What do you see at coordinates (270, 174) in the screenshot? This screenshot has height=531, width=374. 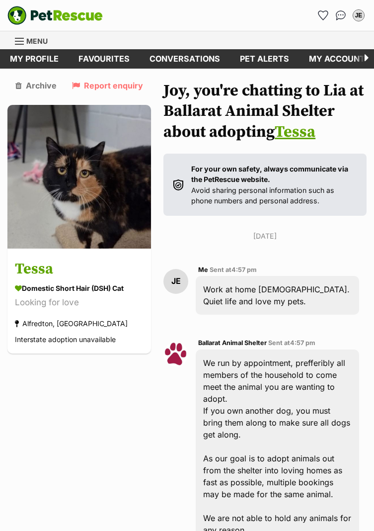 I see `strong: For your own safety, always communicate via the PetRescue website.` at bounding box center [270, 174].